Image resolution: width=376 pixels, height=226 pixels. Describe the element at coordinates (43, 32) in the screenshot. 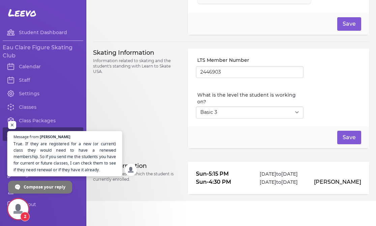

I see `a: Student Dashboard` at that location.